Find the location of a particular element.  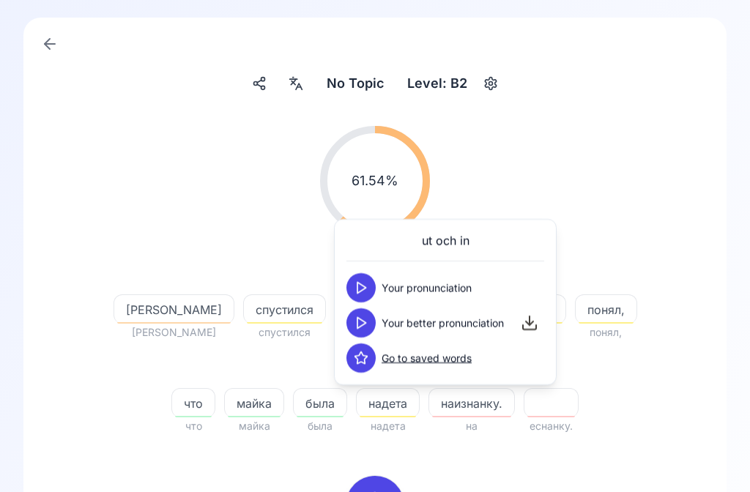

button: что is located at coordinates (193, 403).